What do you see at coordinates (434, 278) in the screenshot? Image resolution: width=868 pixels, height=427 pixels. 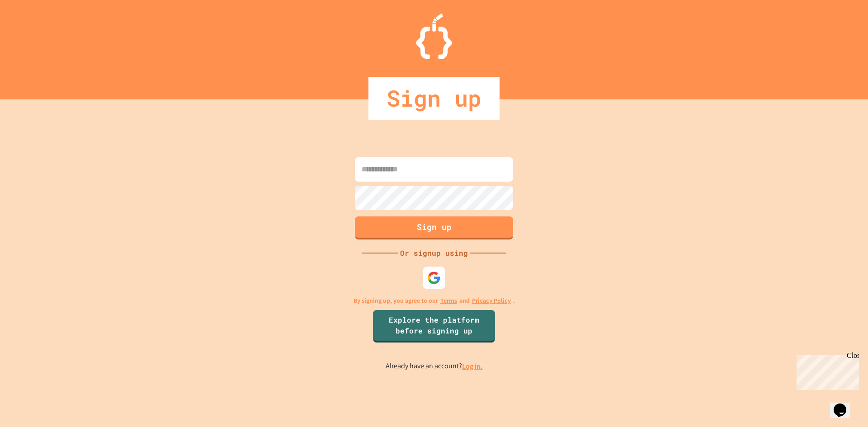 I see `img: google-icon.svg` at bounding box center [434, 278].